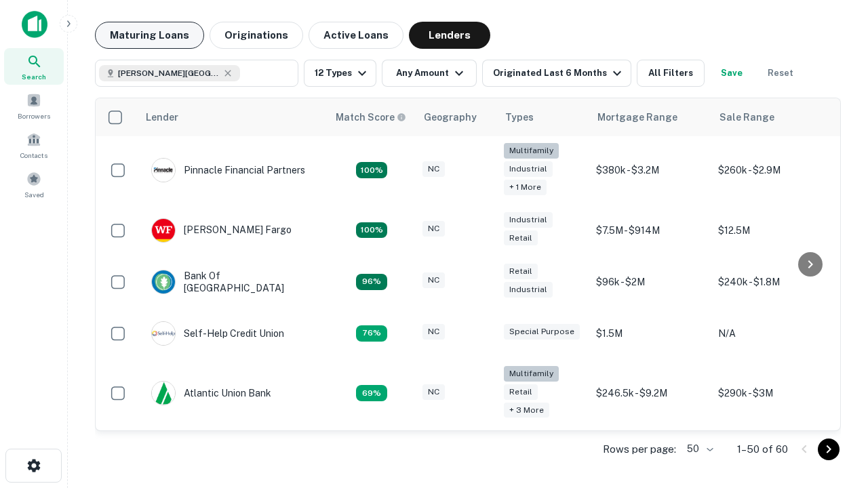 The height and width of the screenshot is (488, 868). I want to click on div: Matching Properties: 11, hasApolloMatch: undefined, so click(371, 333).